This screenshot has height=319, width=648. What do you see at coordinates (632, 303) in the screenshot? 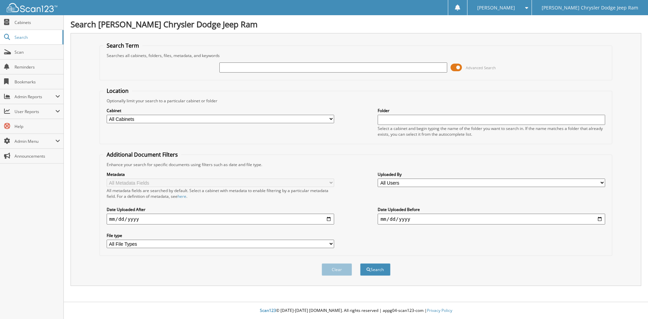
I see `div: Chat Widget` at bounding box center [632, 303].